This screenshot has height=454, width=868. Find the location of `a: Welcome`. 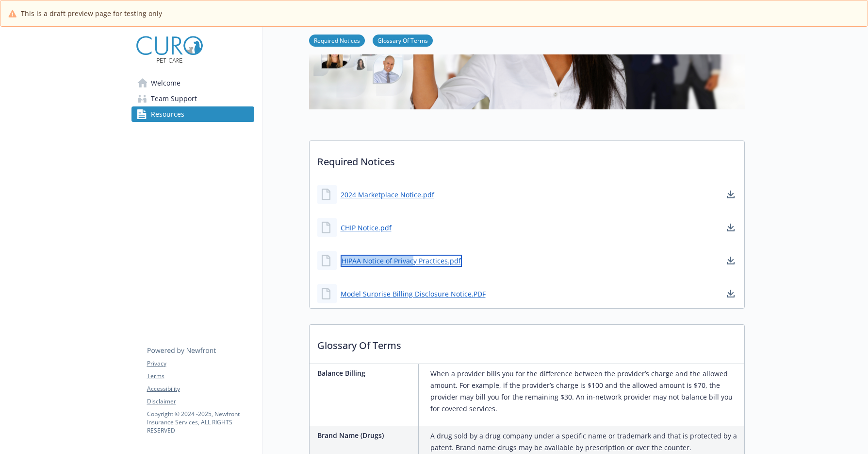

a: Welcome is located at coordinates (193, 83).